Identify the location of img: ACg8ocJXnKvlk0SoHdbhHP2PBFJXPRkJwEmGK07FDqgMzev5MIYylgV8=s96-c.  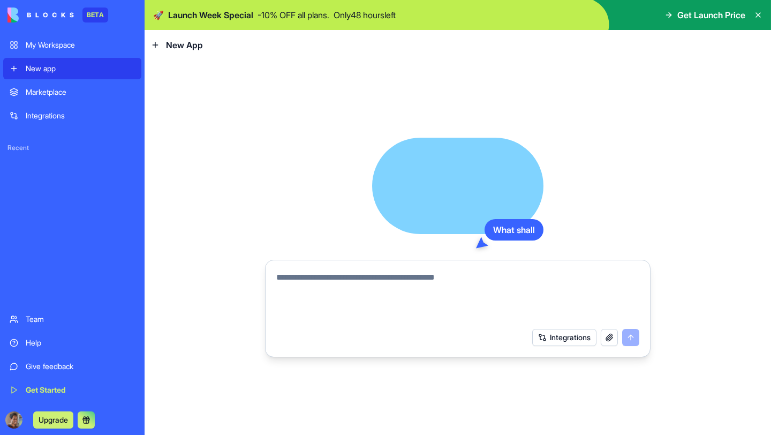
(14, 420).